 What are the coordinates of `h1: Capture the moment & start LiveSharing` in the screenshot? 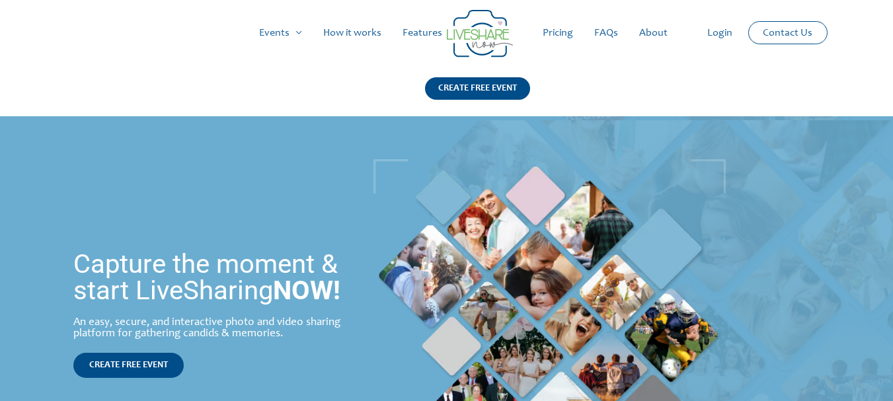 It's located at (213, 277).